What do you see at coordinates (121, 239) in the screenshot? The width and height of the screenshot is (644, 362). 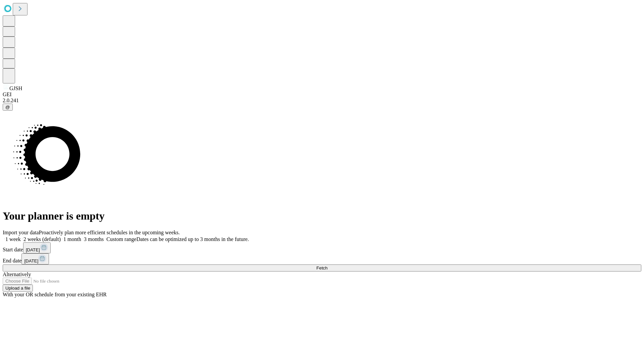 I see `span: Custom range` at bounding box center [121, 239].